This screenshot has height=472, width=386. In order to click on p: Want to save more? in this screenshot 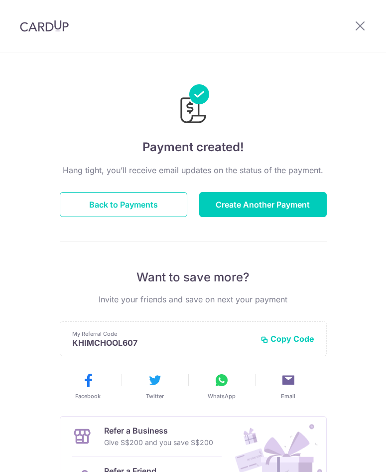, I will do `click(193, 277)`.